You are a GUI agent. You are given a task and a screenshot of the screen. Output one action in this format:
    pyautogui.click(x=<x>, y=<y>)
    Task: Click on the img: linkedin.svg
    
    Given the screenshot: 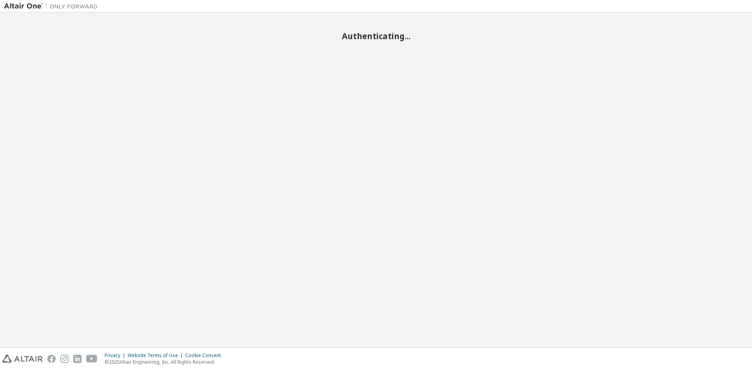 What is the action you would take?
    pyautogui.click(x=77, y=359)
    